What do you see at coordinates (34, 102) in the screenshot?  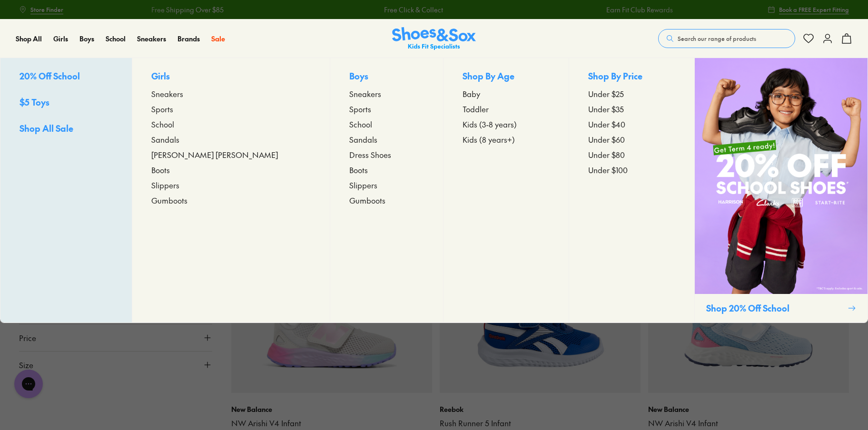 I see `span: $5 Toys` at bounding box center [34, 102].